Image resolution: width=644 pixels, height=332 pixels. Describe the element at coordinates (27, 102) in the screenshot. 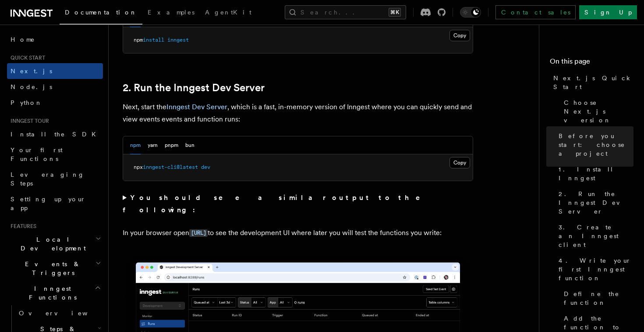

I see `span: Python` at that location.